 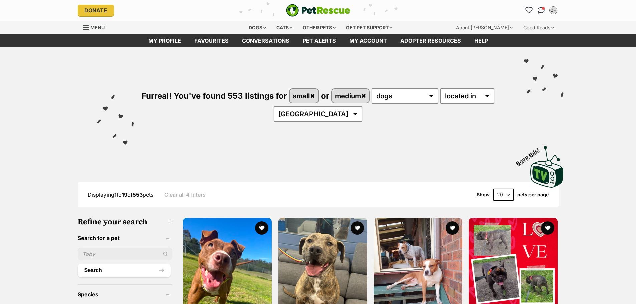 What do you see at coordinates (541, 10) in the screenshot?
I see `img: chat-41dd97257d64d25036548639549fe6c8038ab92f7586957e7f3b1b290dea8141.svg` at bounding box center [541, 10].